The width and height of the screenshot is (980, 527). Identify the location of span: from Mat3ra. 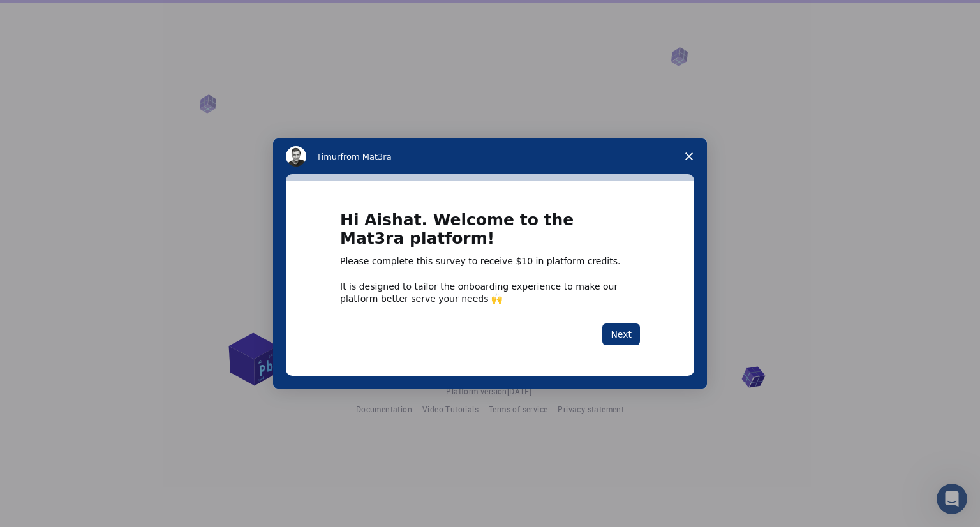
(365, 156).